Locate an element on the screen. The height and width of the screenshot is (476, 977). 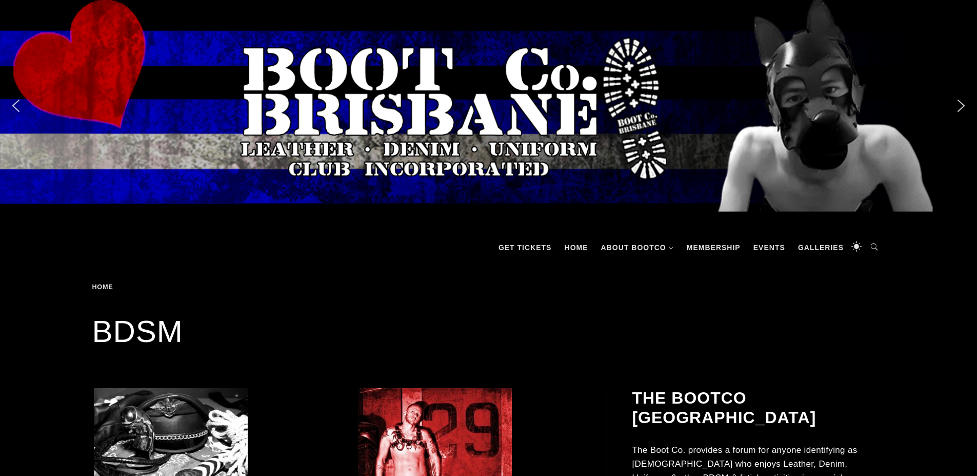
div: previous arrow is located at coordinates (16, 106).